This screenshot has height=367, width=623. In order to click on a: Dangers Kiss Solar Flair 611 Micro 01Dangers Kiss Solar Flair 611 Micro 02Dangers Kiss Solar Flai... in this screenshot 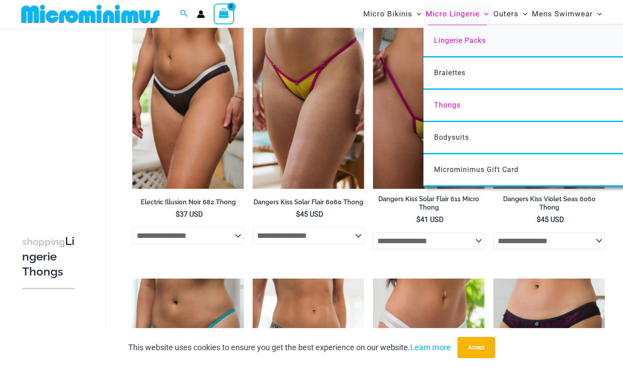, I will do `click(429, 105)`.